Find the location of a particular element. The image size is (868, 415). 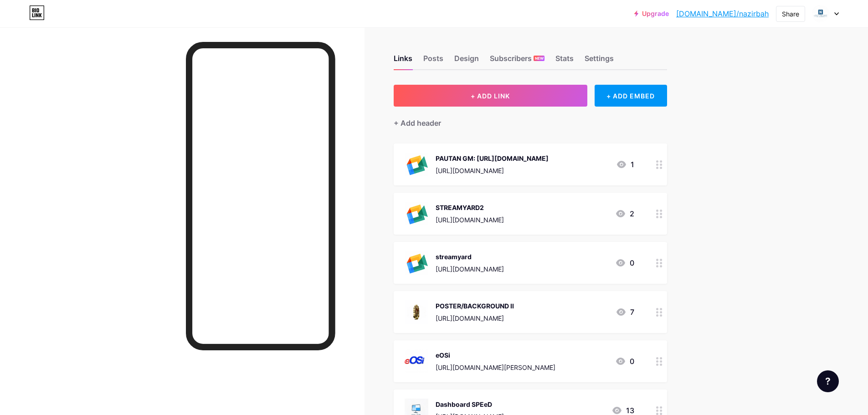

div: + ADD EMBED is located at coordinates (631, 95).